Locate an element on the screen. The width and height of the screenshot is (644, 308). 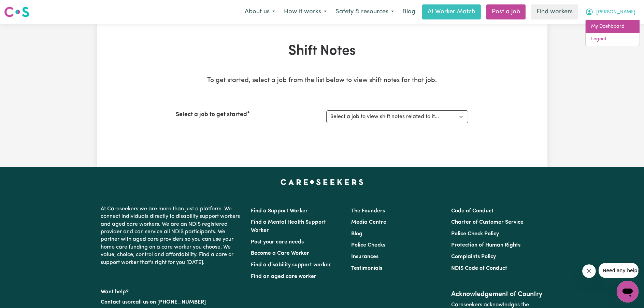
button: Safety & resources is located at coordinates (365, 12).